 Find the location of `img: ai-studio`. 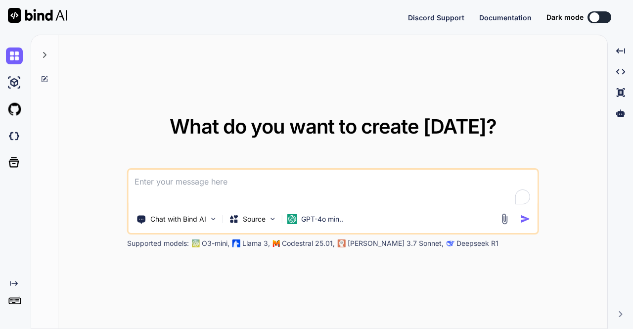

img: ai-studio is located at coordinates (14, 83).